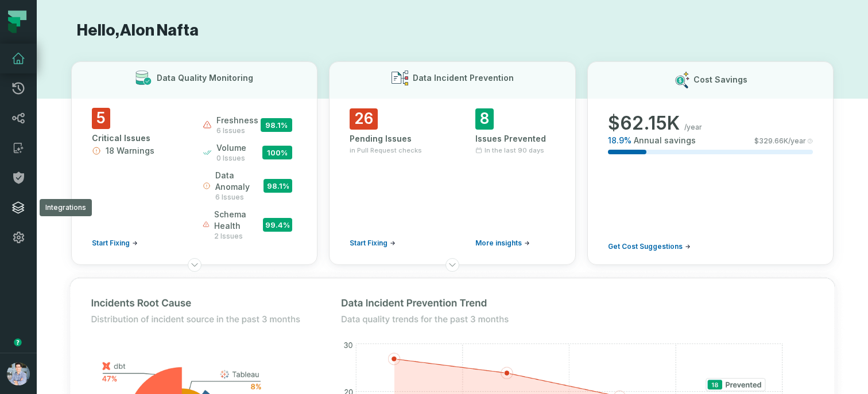 The width and height of the screenshot is (868, 394). What do you see at coordinates (502, 243) in the screenshot?
I see `a: More insights` at bounding box center [502, 243].